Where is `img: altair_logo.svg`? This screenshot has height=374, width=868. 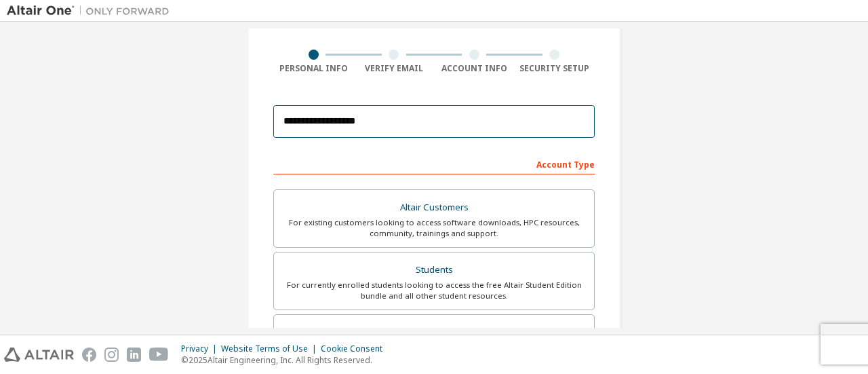
img: altair_logo.svg is located at coordinates (39, 355).